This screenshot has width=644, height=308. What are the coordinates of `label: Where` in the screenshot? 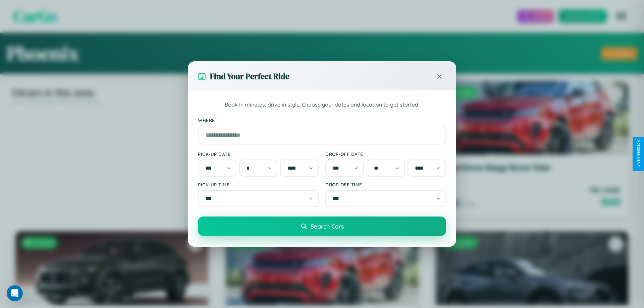 It's located at (322, 120).